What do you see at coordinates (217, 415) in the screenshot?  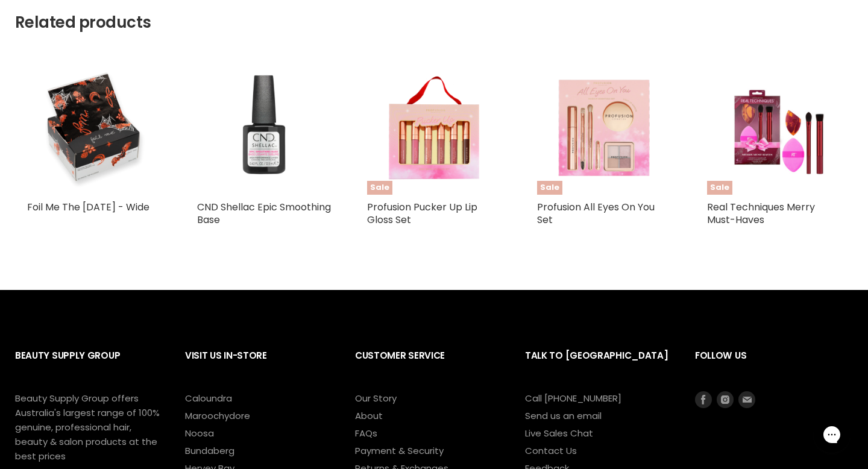 I see `a: Maroochydore` at bounding box center [217, 415].